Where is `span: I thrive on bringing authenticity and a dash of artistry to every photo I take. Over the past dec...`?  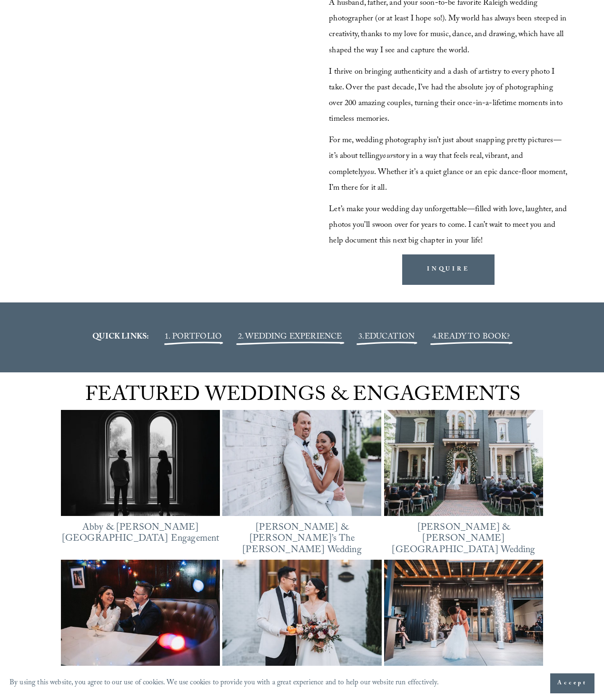
span: I thrive on bringing authenticity and a dash of artistry to every photo I take. Over the past dec... is located at coordinates (446, 96).